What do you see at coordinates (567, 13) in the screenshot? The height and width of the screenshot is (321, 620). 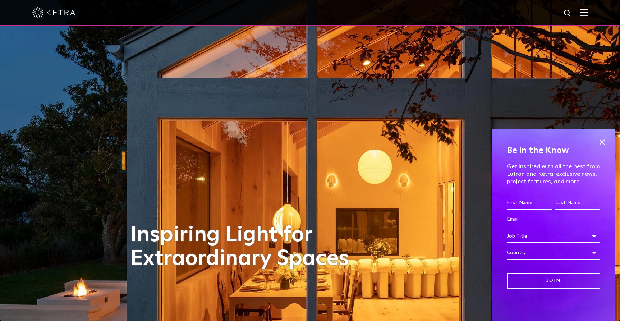 I see `img: search icon` at bounding box center [567, 13].